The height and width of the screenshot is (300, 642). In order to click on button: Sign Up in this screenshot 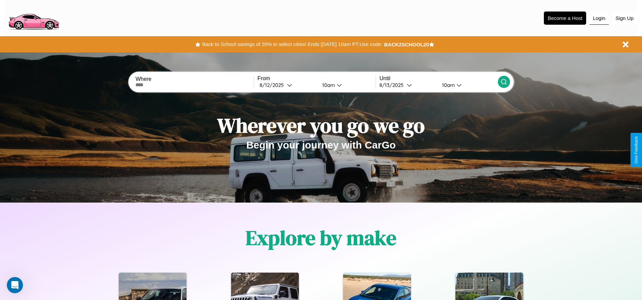, I will do `click(624, 18)`.